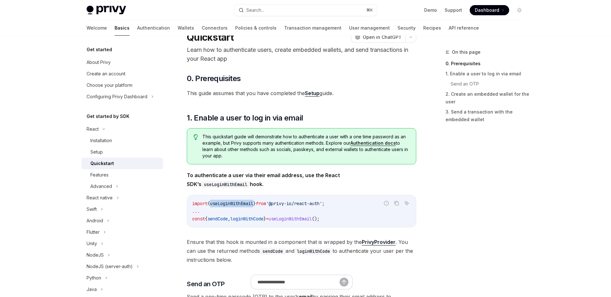  What do you see at coordinates (490, 10) in the screenshot?
I see `a: Dashboard` at bounding box center [490, 10].